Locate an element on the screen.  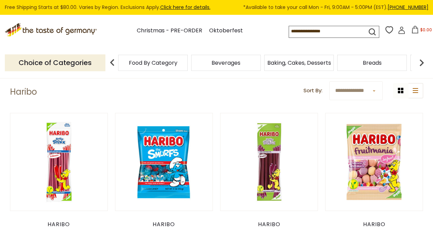
img: Haribo Balla Stixx Cherry is located at coordinates (269, 162).